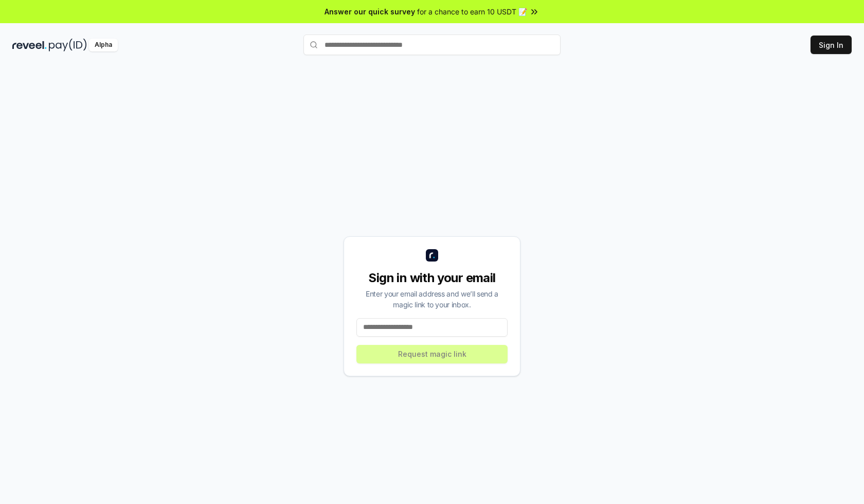 Image resolution: width=864 pixels, height=504 pixels. What do you see at coordinates (29, 45) in the screenshot?
I see `img: reveel_dark` at bounding box center [29, 45].